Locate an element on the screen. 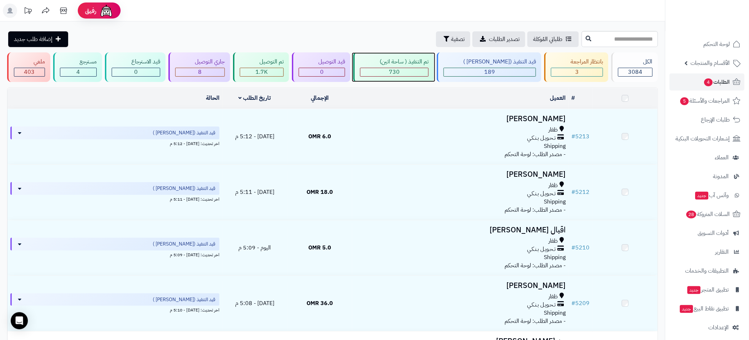  span: 3 is located at coordinates (577, 72).